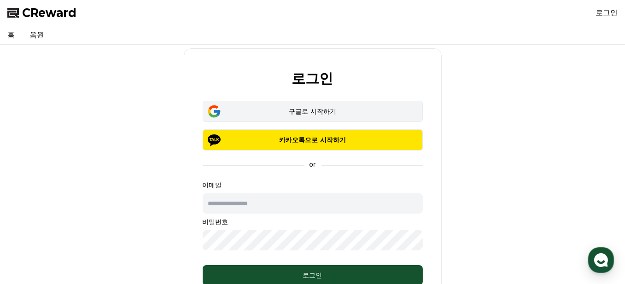 The width and height of the screenshot is (625, 284). Describe the element at coordinates (313, 78) in the screenshot. I see `h2: 로그인` at that location.